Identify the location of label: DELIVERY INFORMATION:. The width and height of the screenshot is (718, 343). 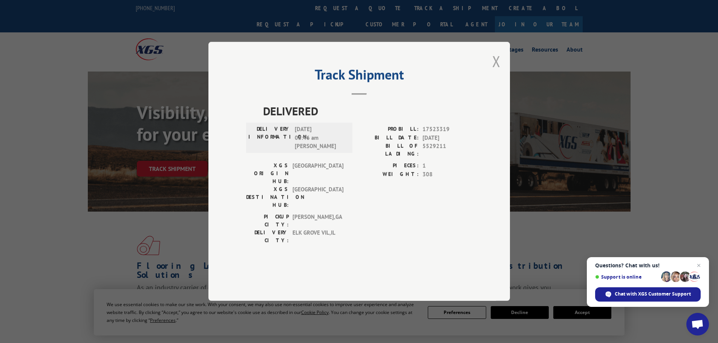
(270, 138).